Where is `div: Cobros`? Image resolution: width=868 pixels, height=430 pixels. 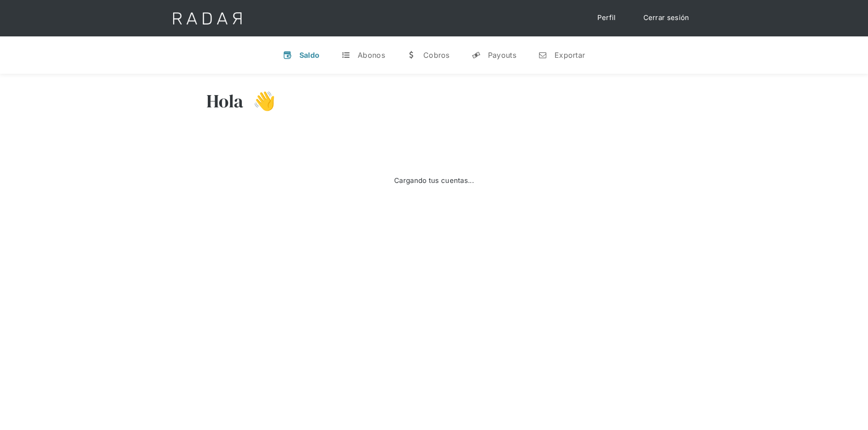
div: Cobros is located at coordinates (436, 55).